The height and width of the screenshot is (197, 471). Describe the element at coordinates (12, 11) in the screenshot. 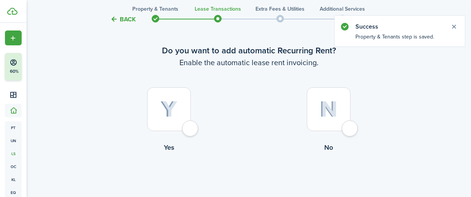

I see `img: TenantCloud` at that location.